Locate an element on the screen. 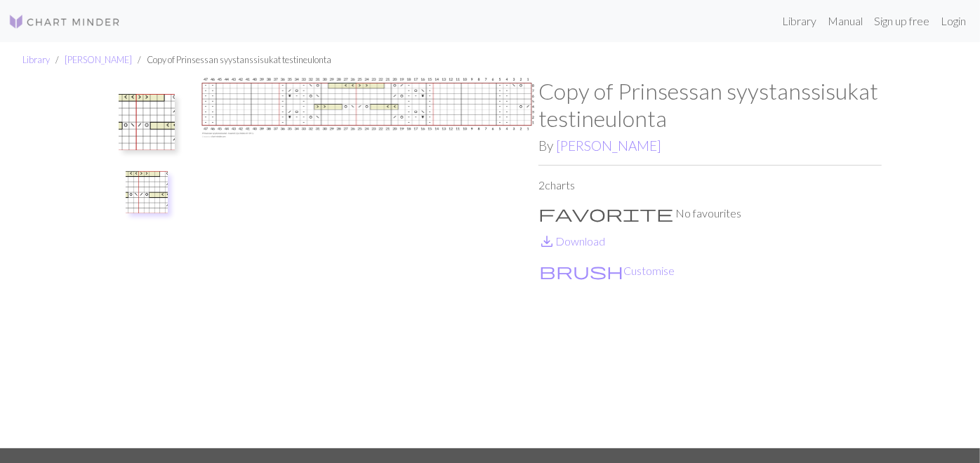  h1: Copy of Prinsessan syystanssisukat testineulonta is located at coordinates (710, 105).